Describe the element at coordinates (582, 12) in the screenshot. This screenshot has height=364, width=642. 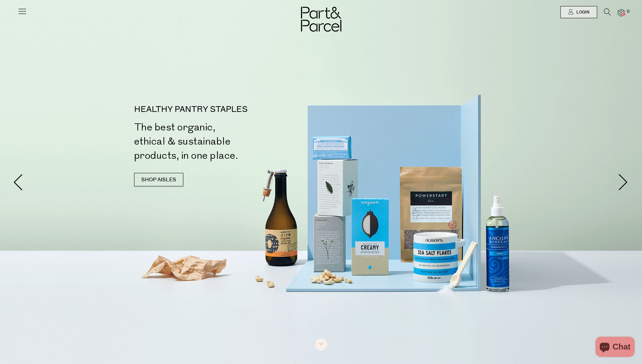
I see `span: Login` at that location.